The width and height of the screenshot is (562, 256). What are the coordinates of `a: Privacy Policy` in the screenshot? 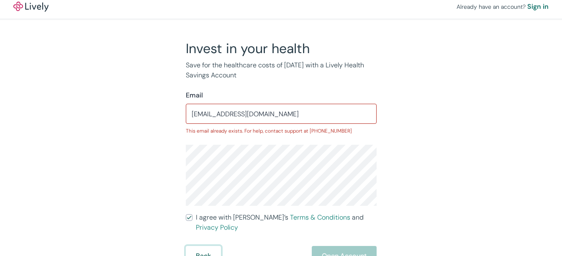 It's located at (217, 227).